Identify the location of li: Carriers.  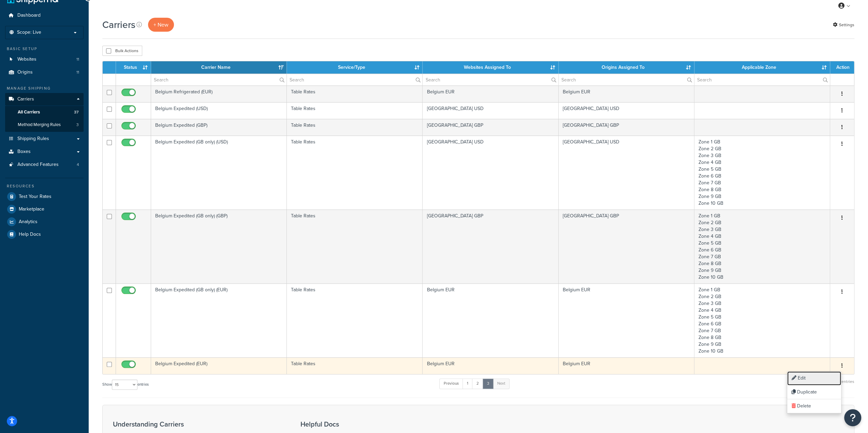
(44, 113).